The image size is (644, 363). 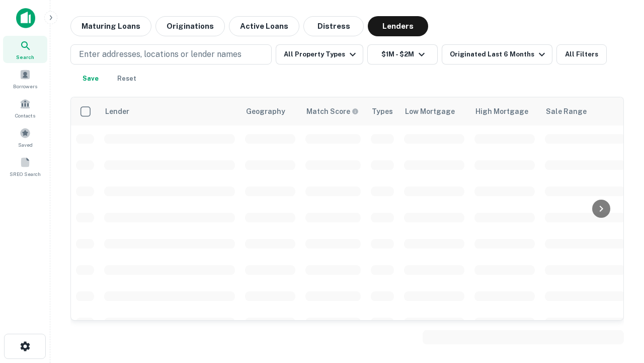 What do you see at coordinates (505, 111) in the screenshot?
I see `th: High Mortgage` at bounding box center [505, 111].